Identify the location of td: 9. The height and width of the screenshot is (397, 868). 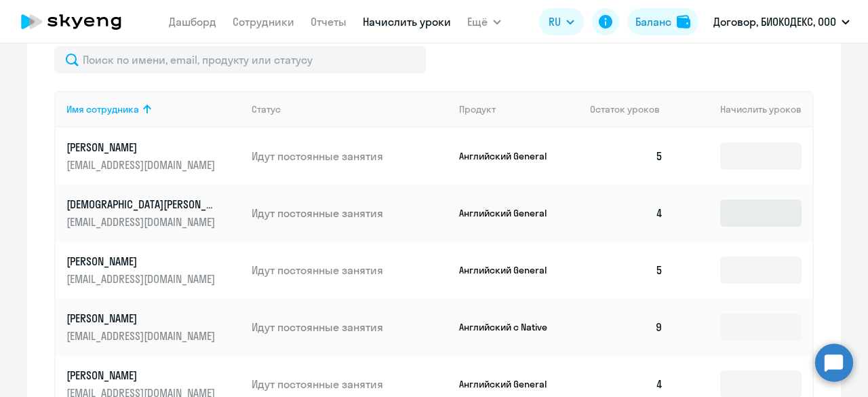
(627, 327).